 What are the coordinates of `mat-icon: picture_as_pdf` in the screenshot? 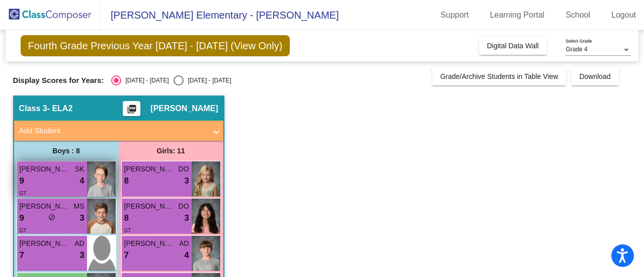 It's located at (132, 111).